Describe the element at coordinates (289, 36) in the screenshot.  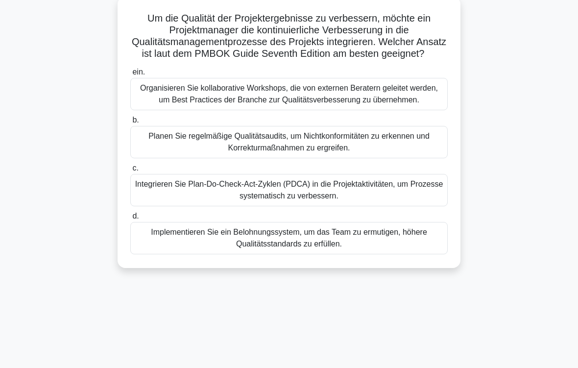
I see `font: Um die Qualität der Projektergebnisse zu verbessern, möchte ein Projektmanager die kontinuierlich...` at that location.